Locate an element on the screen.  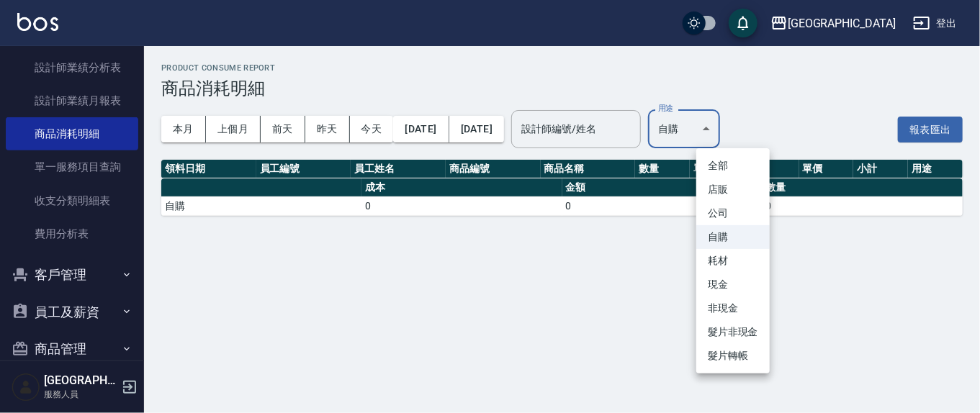
li: 髮片非現金 is located at coordinates (733, 331).